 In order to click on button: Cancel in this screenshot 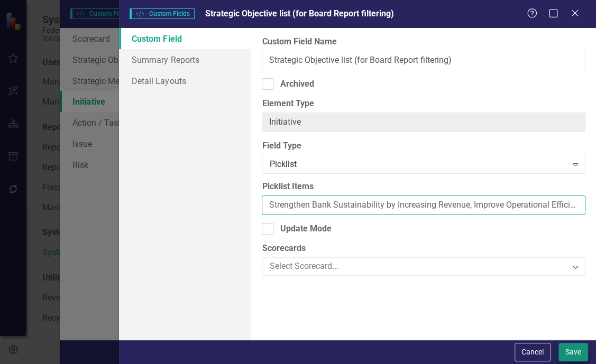, I will do `click(533, 352)`.